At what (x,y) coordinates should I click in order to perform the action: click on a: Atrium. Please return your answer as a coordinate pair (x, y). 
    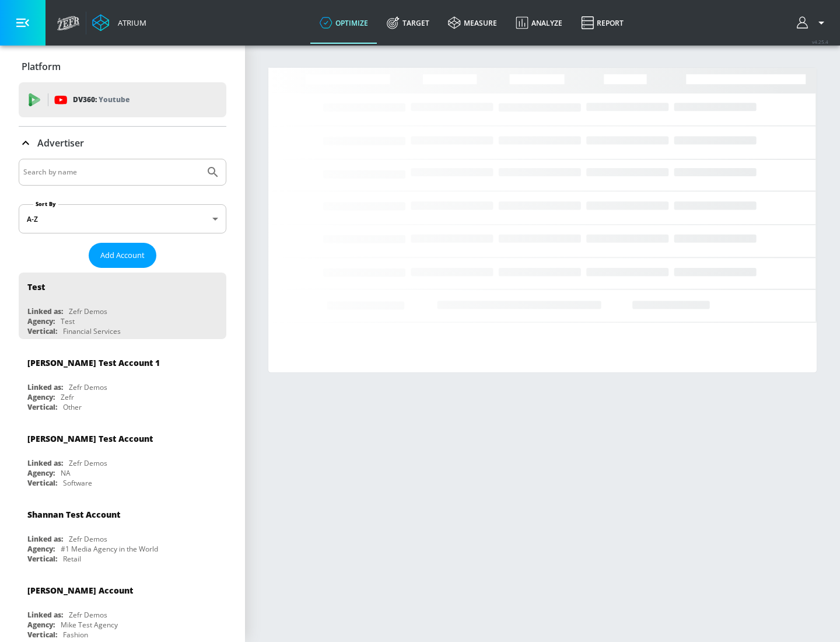
    Looking at the image, I should click on (119, 22).